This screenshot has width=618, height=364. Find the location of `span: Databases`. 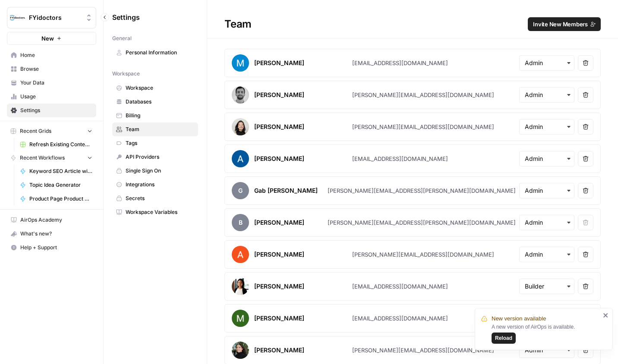

span: Databases is located at coordinates (160, 102).